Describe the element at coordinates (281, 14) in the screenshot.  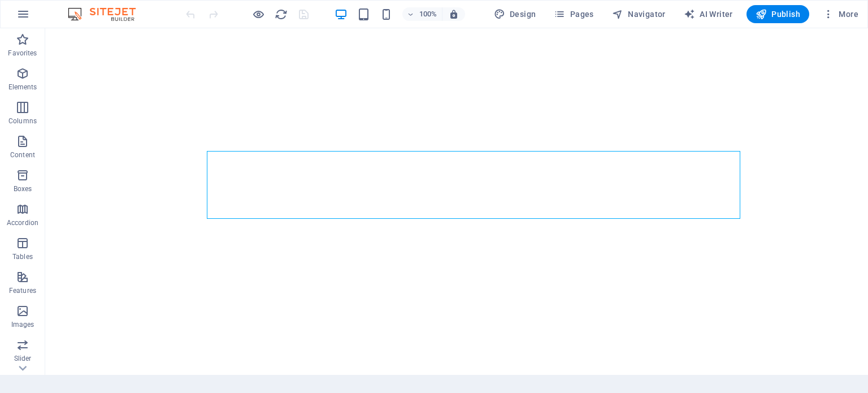
I see `i: Reload page` at that location.